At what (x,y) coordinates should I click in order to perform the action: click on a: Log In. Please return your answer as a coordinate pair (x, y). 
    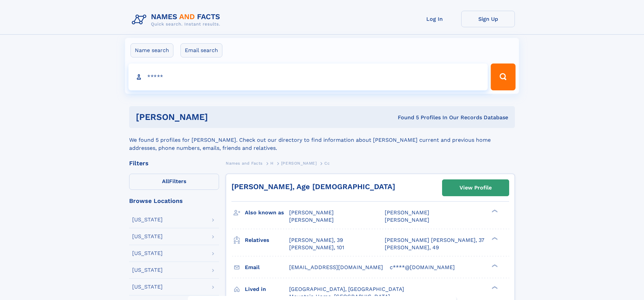
    Looking at the image, I should click on (435, 19).